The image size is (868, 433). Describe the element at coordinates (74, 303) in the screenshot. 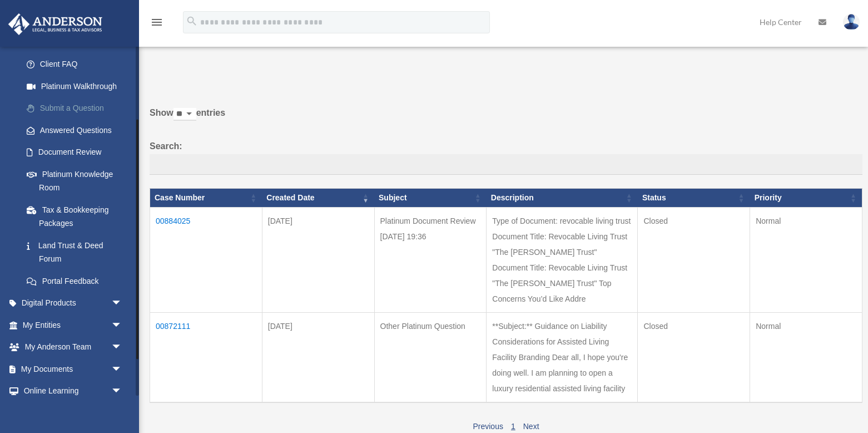

I see `a: Digital Productsarrow_drop_down` at that location.